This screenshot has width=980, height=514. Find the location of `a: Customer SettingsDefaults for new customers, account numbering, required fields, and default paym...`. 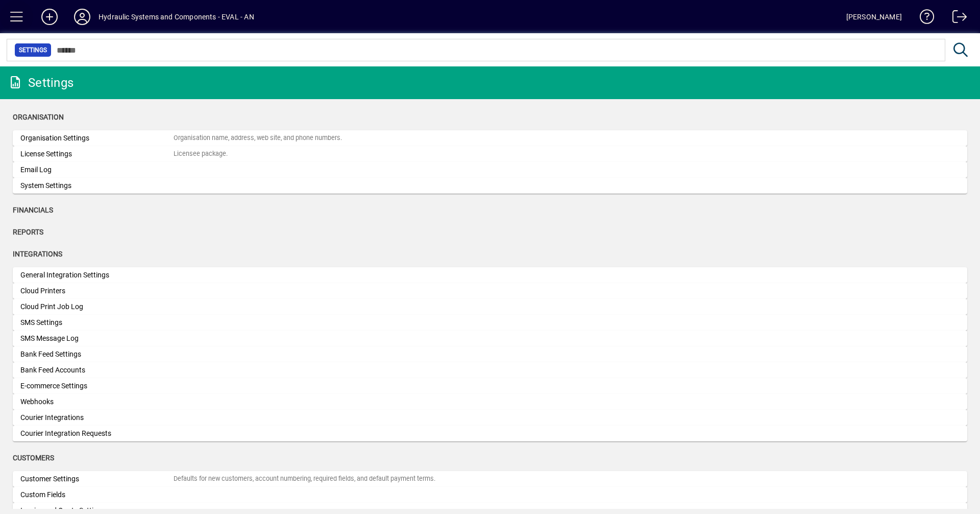

a: Customer SettingsDefaults for new customers, account numbering, required fields, and default paym... is located at coordinates (490, 478).